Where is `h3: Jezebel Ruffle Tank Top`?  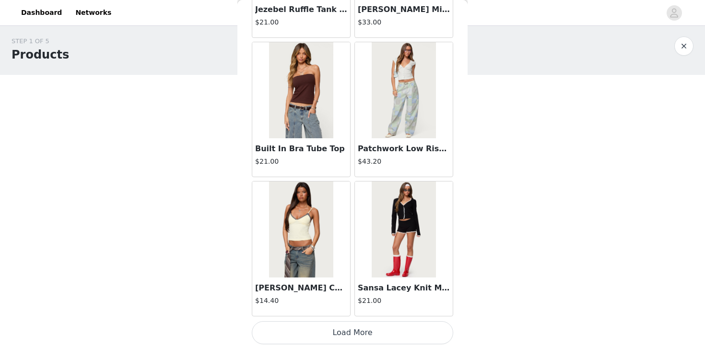
h3: Jezebel Ruffle Tank Top is located at coordinates (301, 10).